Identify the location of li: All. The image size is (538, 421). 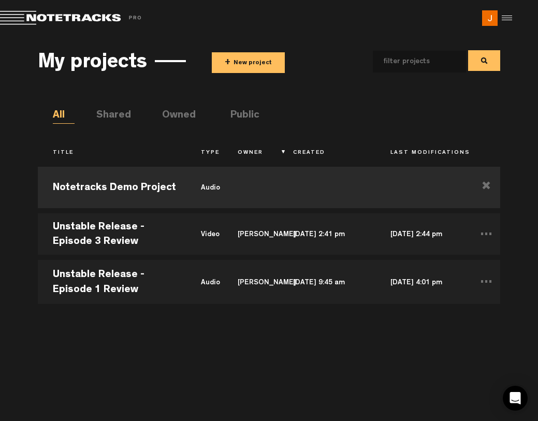
(64, 116).